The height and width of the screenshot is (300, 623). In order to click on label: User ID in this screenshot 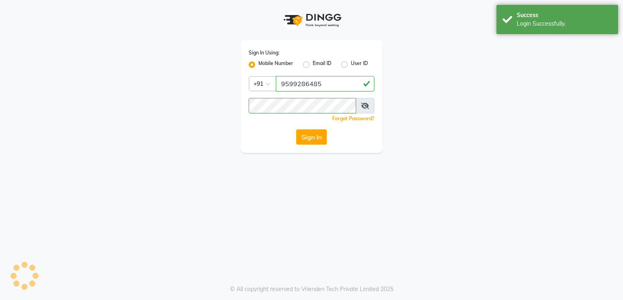, I will do `click(360, 65)`.